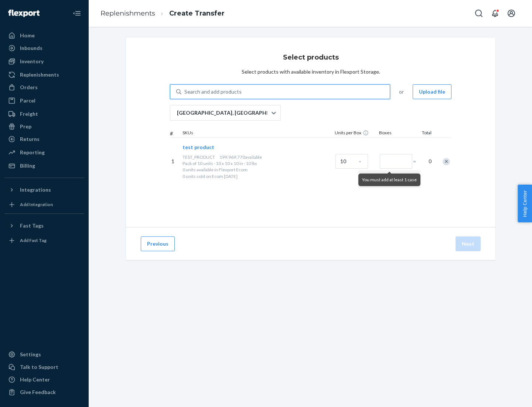 This screenshot has width=532, height=407. Describe the element at coordinates (356, 133) in the screenshot. I see `div: Units per Box` at that location.